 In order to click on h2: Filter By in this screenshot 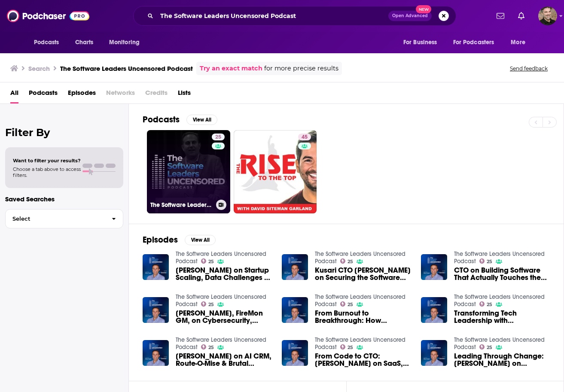, I will do `click(64, 132)`.